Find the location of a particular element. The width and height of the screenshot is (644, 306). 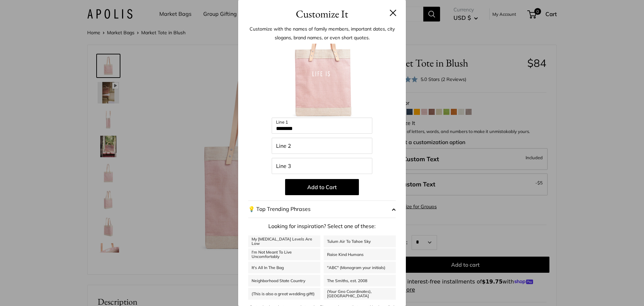

button: Add to Cart is located at coordinates (322, 187).